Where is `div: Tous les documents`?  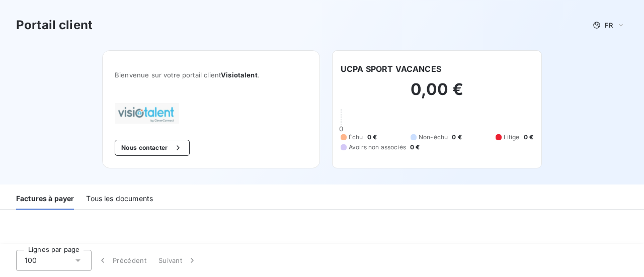 div: Tous les documents is located at coordinates (119, 199).